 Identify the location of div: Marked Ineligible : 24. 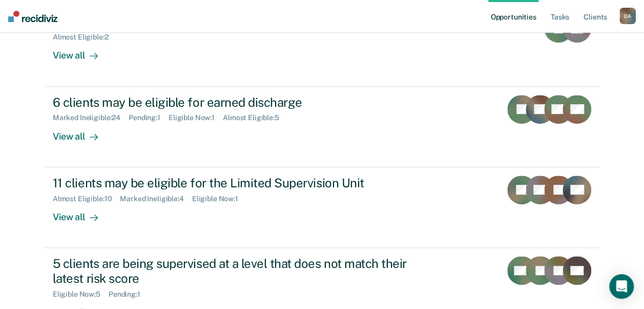
(91, 118).